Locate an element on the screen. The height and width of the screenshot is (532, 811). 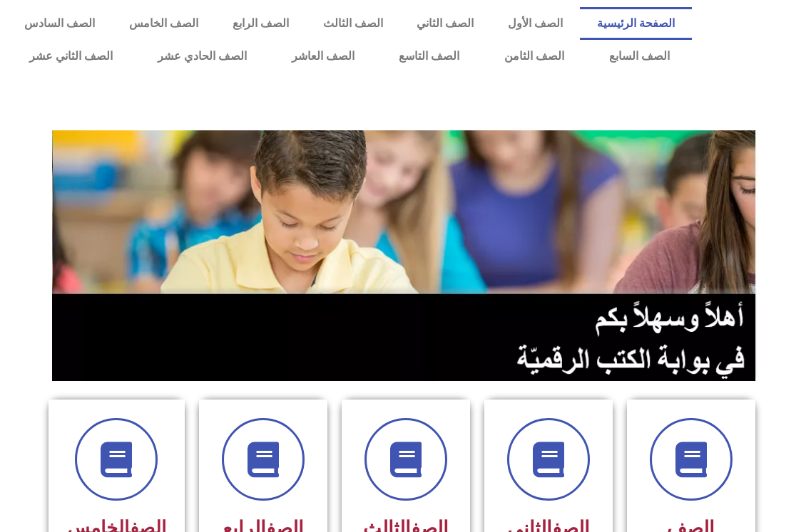
a: الصف الخامس is located at coordinates (164, 24).